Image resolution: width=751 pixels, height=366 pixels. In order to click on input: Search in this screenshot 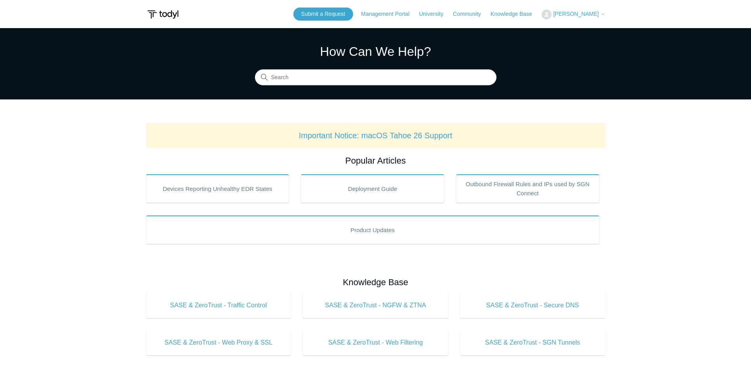, I will do `click(376, 78)`.